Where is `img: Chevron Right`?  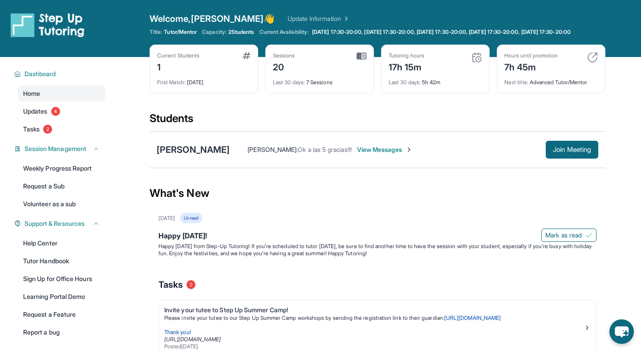
img: Chevron Right is located at coordinates (346, 19).